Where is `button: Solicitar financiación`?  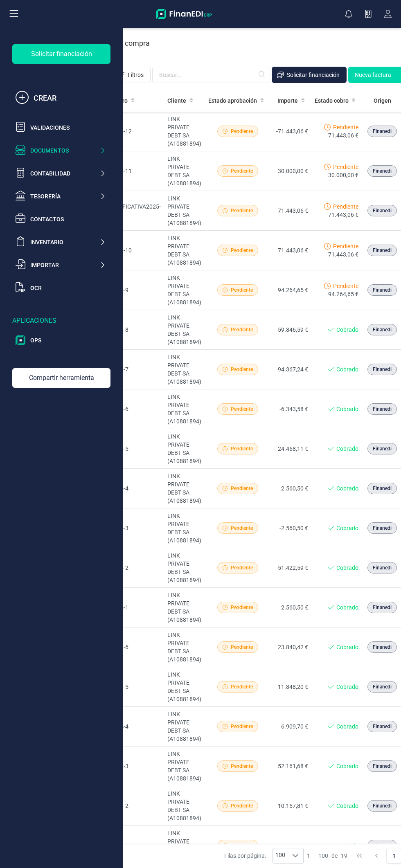 button: Solicitar financiación is located at coordinates (309, 75).